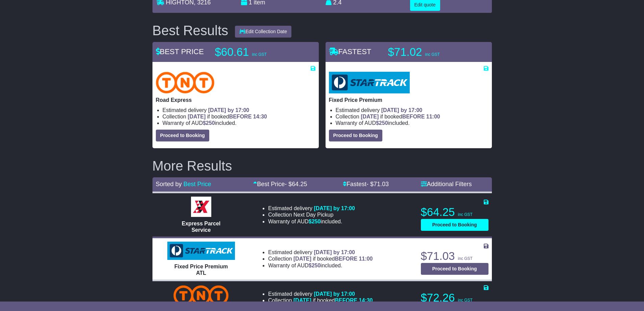  I want to click on img: StarTrack: Fixed Price Premium, so click(369, 82).